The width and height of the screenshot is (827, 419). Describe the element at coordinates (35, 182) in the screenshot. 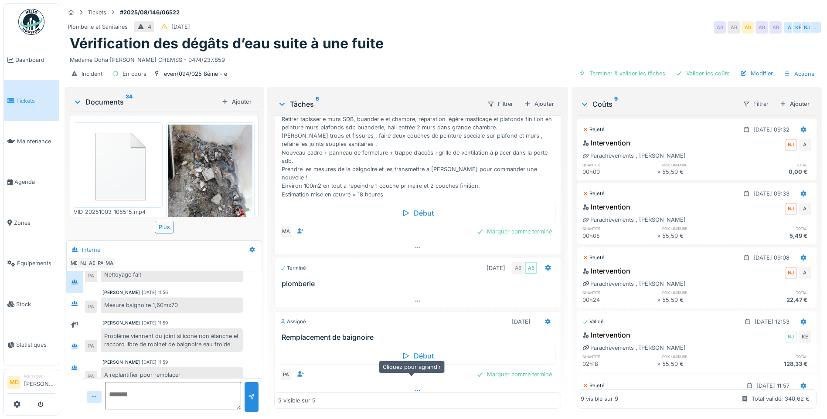

I see `span: Agenda` at that location.